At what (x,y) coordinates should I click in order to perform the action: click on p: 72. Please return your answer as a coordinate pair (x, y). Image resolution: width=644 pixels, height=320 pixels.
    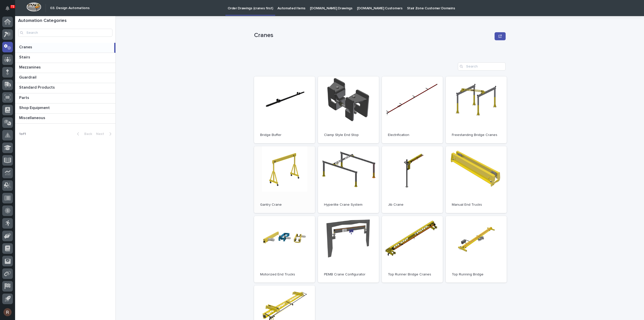
    Looking at the image, I should click on (13, 7).